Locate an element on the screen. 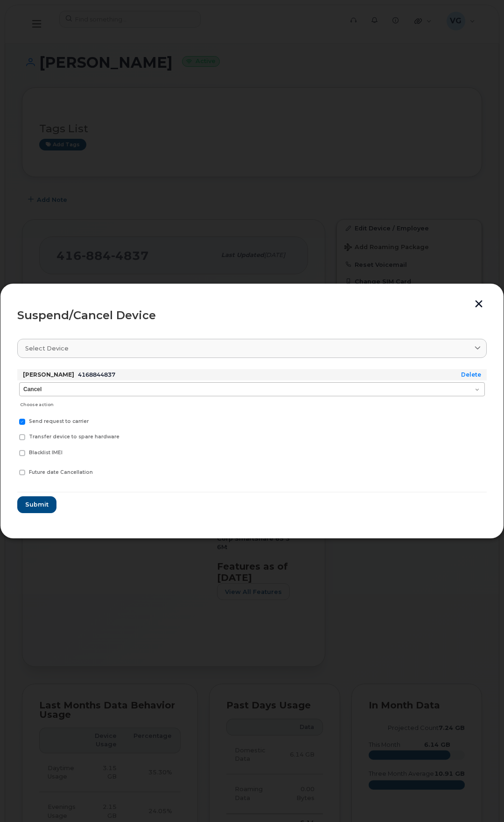 The width and height of the screenshot is (504, 822). a: Delete is located at coordinates (471, 374).